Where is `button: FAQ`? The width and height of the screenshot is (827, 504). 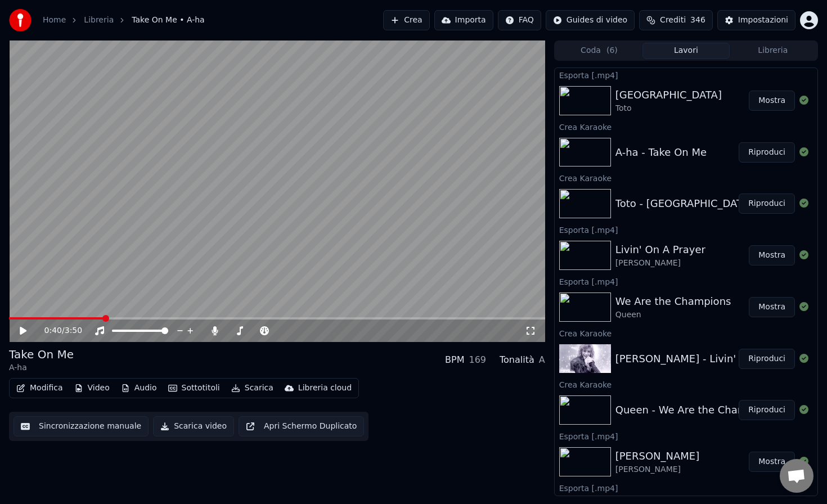
button: FAQ is located at coordinates (519, 20).